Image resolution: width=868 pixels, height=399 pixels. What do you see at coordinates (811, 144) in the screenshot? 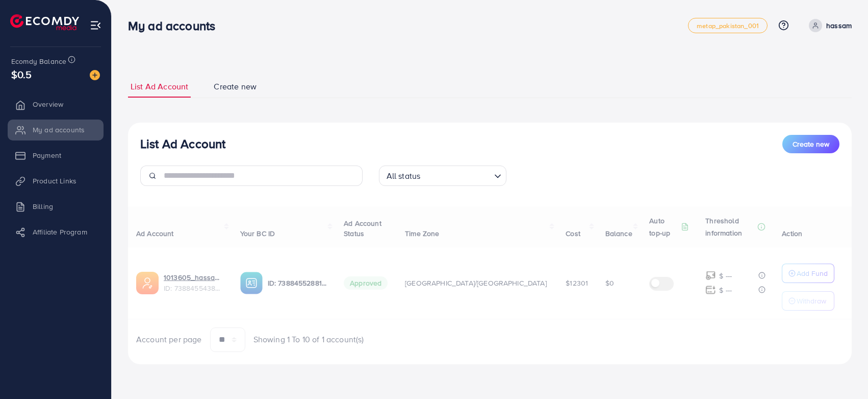
I see `button: Create new` at bounding box center [811, 144].